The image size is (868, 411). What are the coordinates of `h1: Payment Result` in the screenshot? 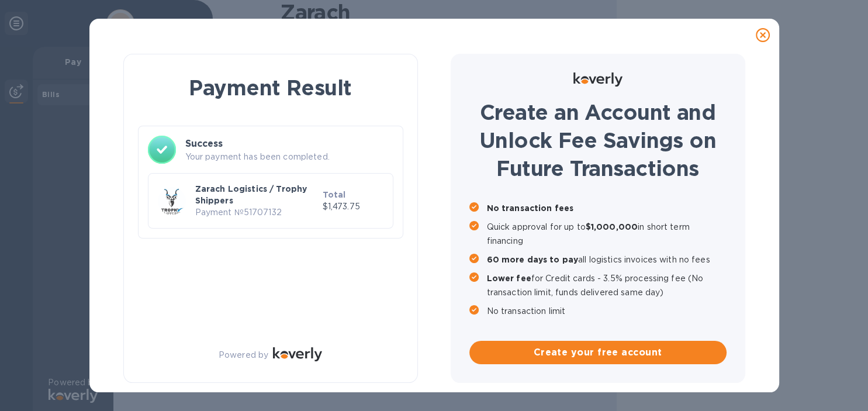 It's located at (270, 88).